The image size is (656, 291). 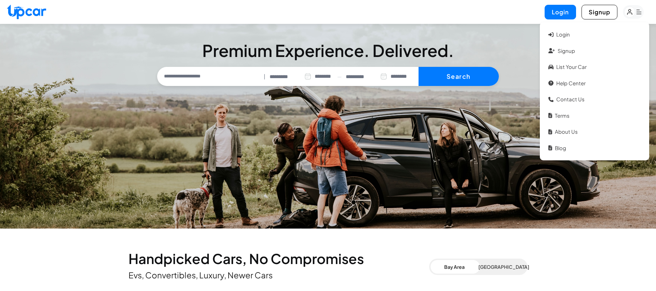 I want to click on button: Bay Area, so click(x=454, y=267).